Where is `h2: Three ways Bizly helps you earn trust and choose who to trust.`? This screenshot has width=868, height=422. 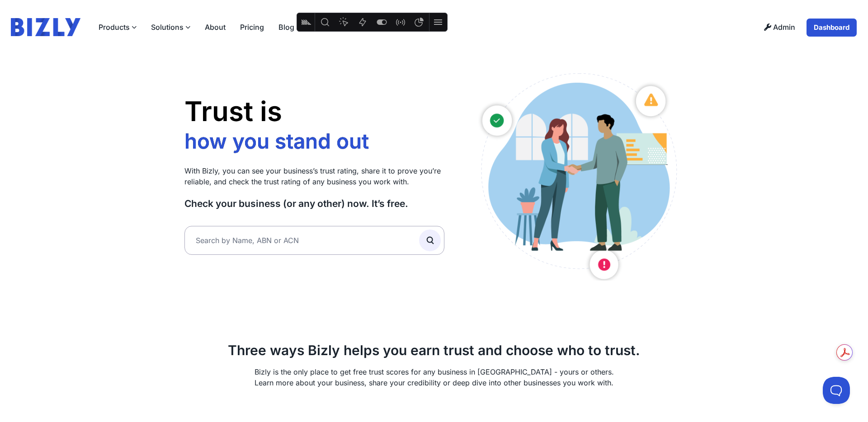
h2: Three ways Bizly helps you earn trust and choose who to trust. is located at coordinates (434, 351).